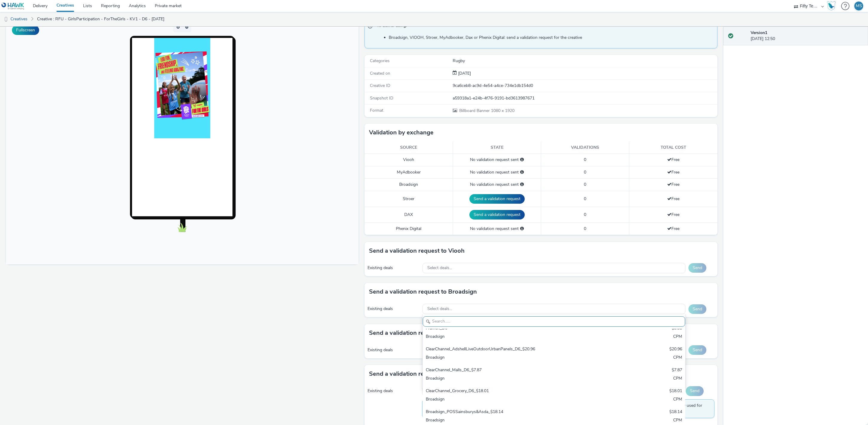 This screenshot has height=425, width=868. Describe the element at coordinates (554, 321) in the screenshot. I see `input: Search......` at that location.